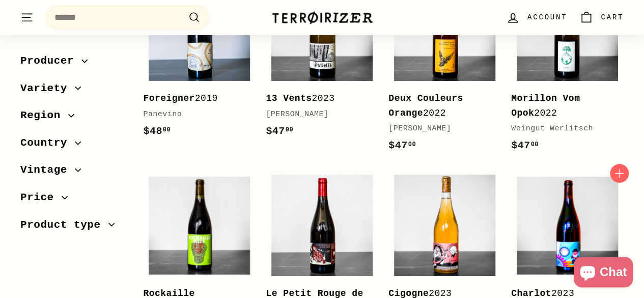 This screenshot has width=644, height=298. Describe the element at coordinates (194, 115) in the screenshot. I see `div: Panevino` at that location.